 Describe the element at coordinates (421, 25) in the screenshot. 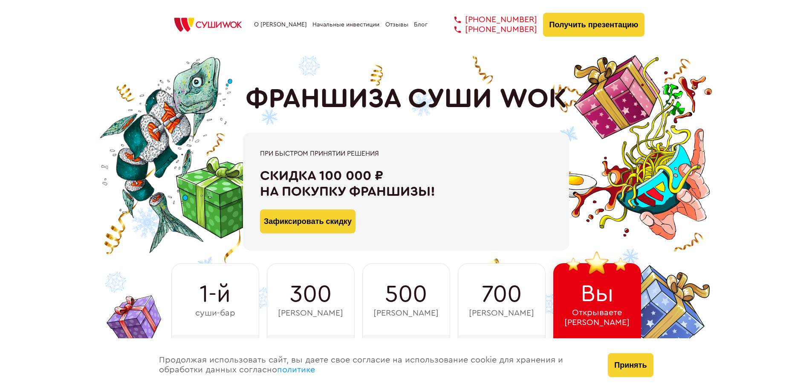

I see `a: Блог` at that location.